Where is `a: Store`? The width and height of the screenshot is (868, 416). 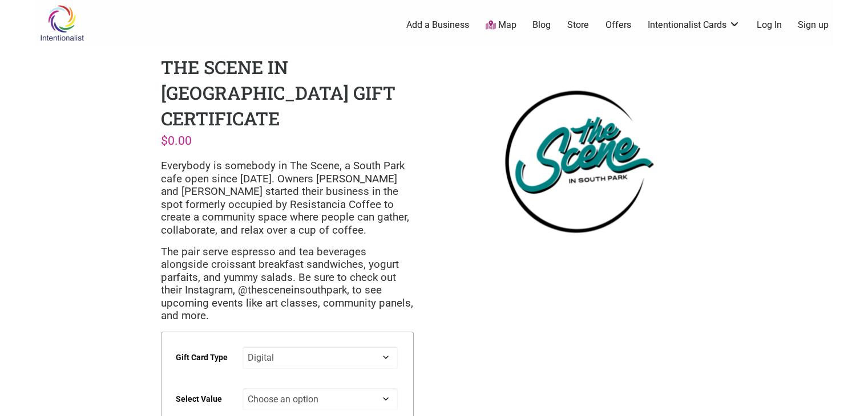
a: Store is located at coordinates (578, 25).